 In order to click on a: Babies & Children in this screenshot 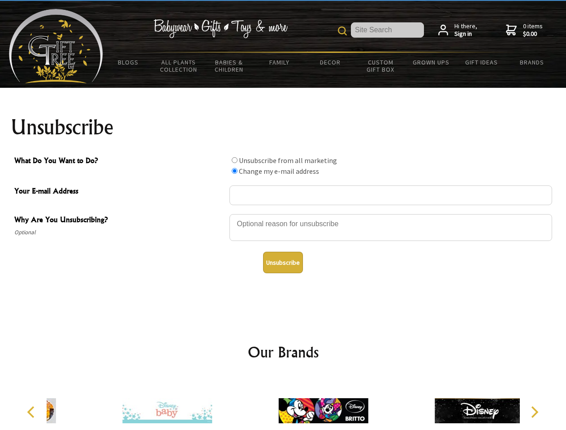, I will do `click(229, 66)`.